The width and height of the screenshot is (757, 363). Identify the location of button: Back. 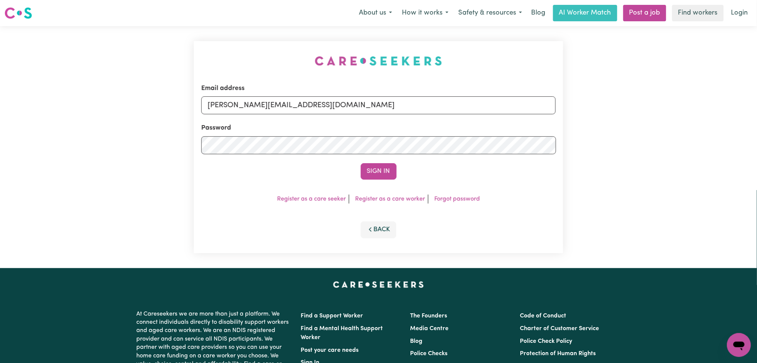
(379, 230).